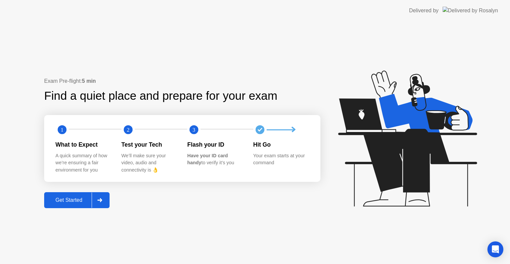  I want to click on b: 5 min, so click(89, 81).